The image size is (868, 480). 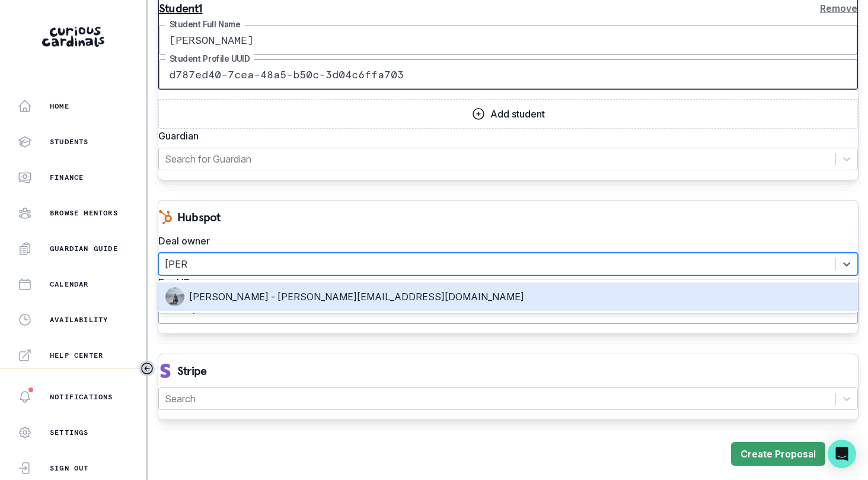 I want to click on button: Add student, so click(x=508, y=114).